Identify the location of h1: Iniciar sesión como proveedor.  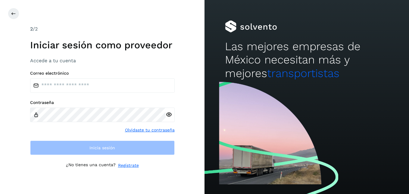
(102, 45).